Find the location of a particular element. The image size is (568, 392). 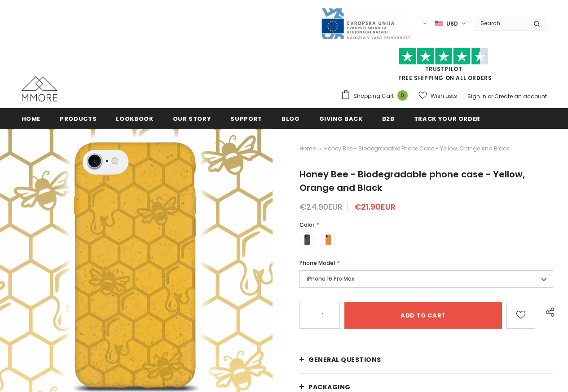

a: Create an account is located at coordinates (521, 96).